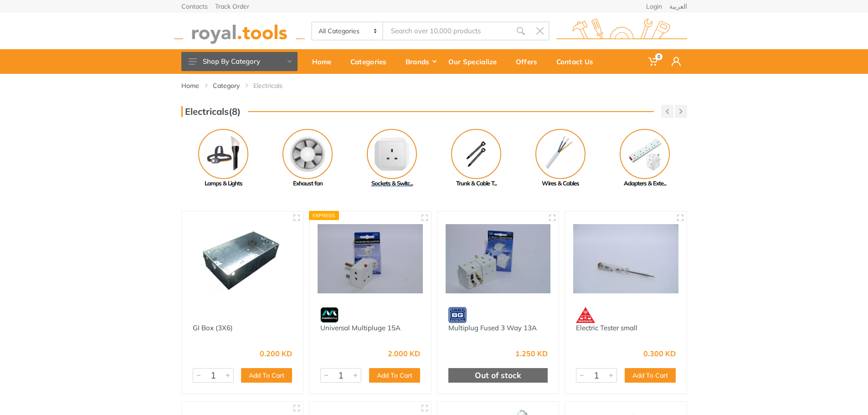  Describe the element at coordinates (476, 154) in the screenshot. I see `img: Royal - Trunk & Cable Tie` at that location.